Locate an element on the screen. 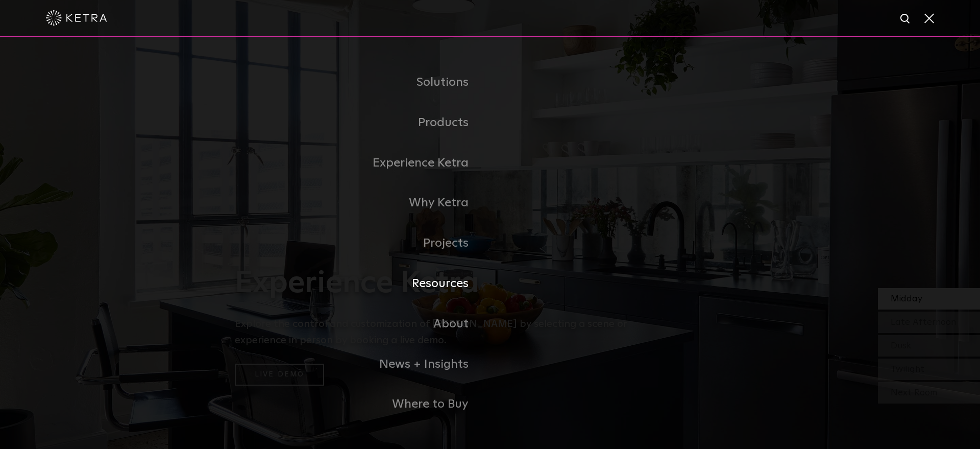  img: search icon is located at coordinates (906, 19).